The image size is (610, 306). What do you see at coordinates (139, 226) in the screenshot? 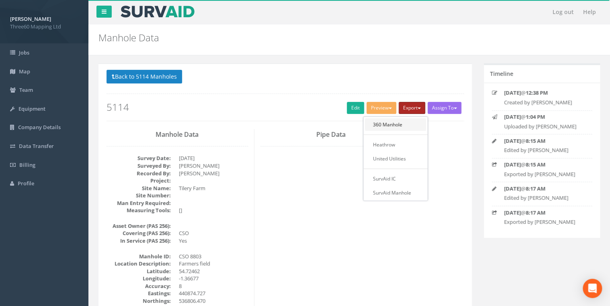
I see `dt: Asset Owner (PAS 256):` at bounding box center [139, 226].